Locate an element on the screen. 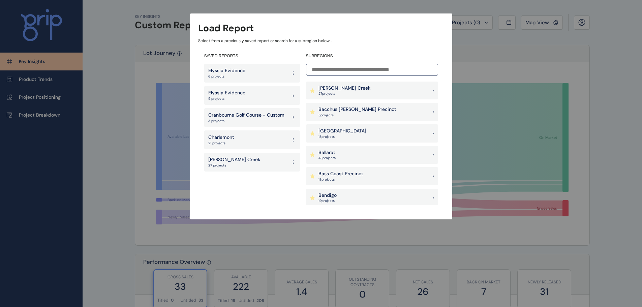 Image resolution: width=642 pixels, height=307 pixels. p: 13 project s is located at coordinates (341, 180).